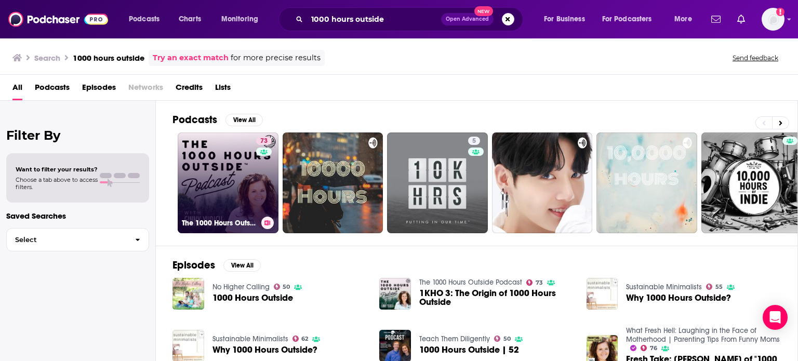 The image size is (798, 361). I want to click on span: 1000 Hours Outside | 52, so click(469, 350).